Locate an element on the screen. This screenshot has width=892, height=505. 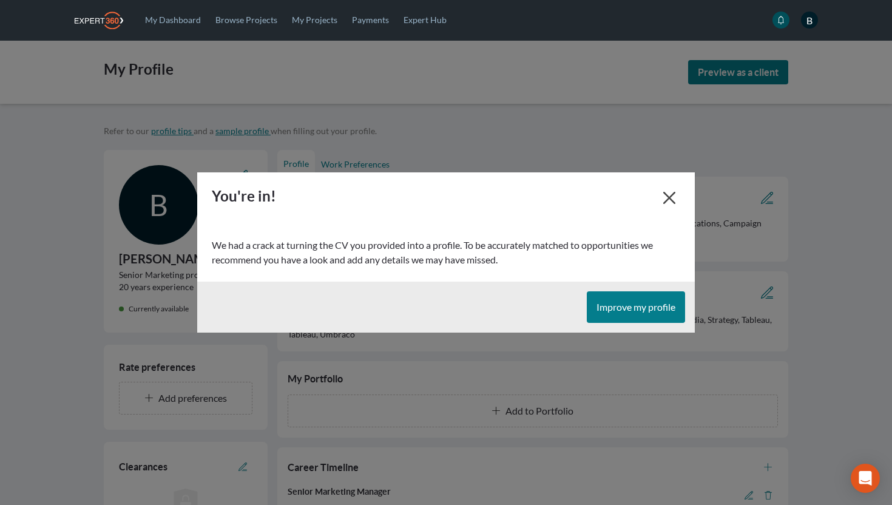
h2: You're in! is located at coordinates (244, 198).